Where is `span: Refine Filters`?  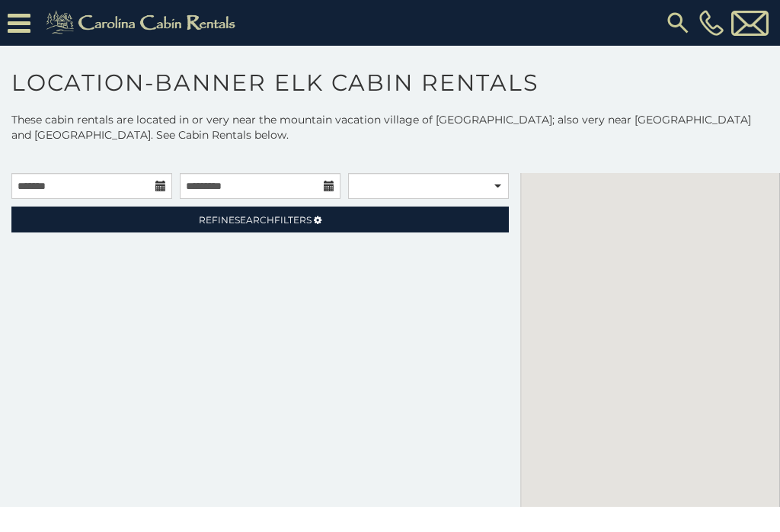
span: Refine Filters is located at coordinates (255, 219).